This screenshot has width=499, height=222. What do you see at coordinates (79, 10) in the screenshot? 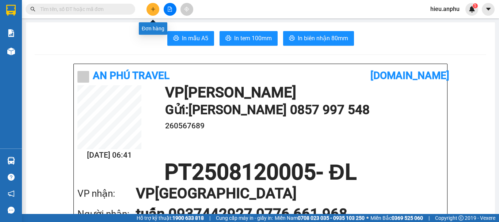
I see `span: Nhận:` at bounding box center [79, 10].